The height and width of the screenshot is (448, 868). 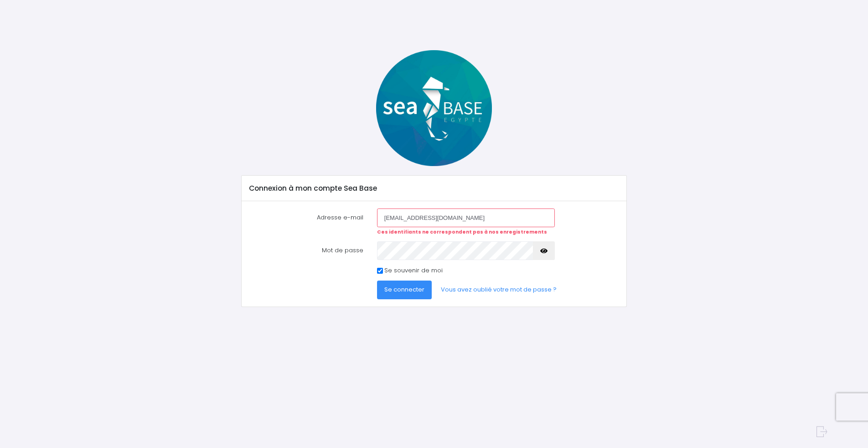 I want to click on label: Se souvenir de moi, so click(x=414, y=270).